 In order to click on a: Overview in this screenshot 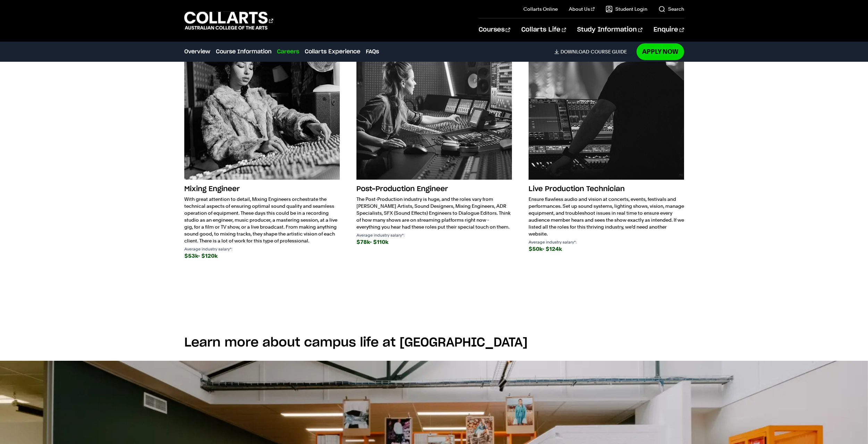, I will do `click(197, 52)`.